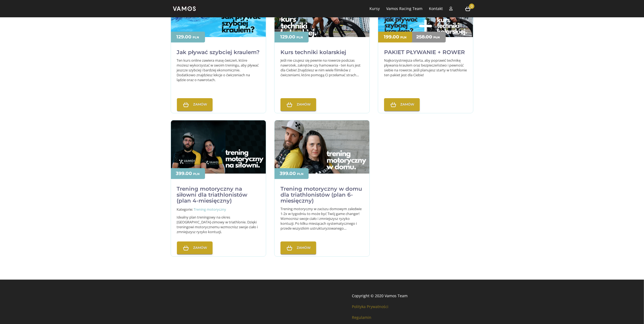 The image size is (644, 324). Describe the element at coordinates (218, 194) in the screenshot. I see `h2: Trening motoryczny na siłowni dla triathlonistów (plan 4-miesięczny)` at that location.